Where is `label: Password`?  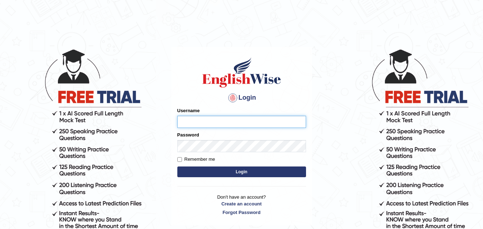 label: Password is located at coordinates (188, 135).